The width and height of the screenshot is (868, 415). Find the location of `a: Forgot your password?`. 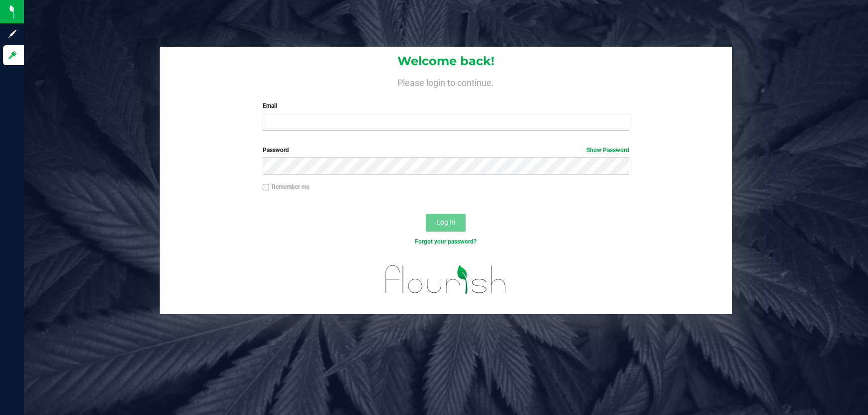

a: Forgot your password? is located at coordinates (445, 242).